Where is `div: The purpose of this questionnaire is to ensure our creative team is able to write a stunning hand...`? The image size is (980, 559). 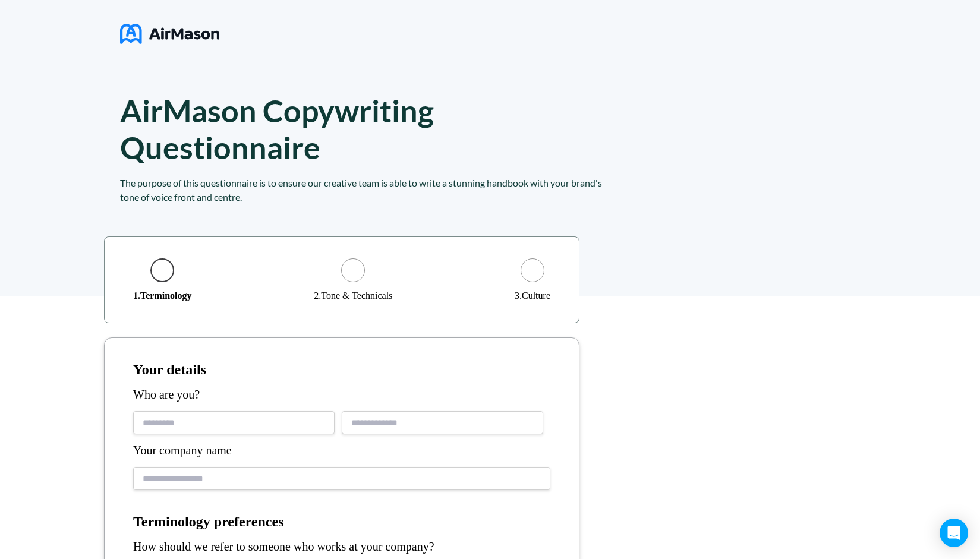 div: The purpose of this questionnaire is to ensure our creative team is able to write a stunning hand... is located at coordinates (364, 190).